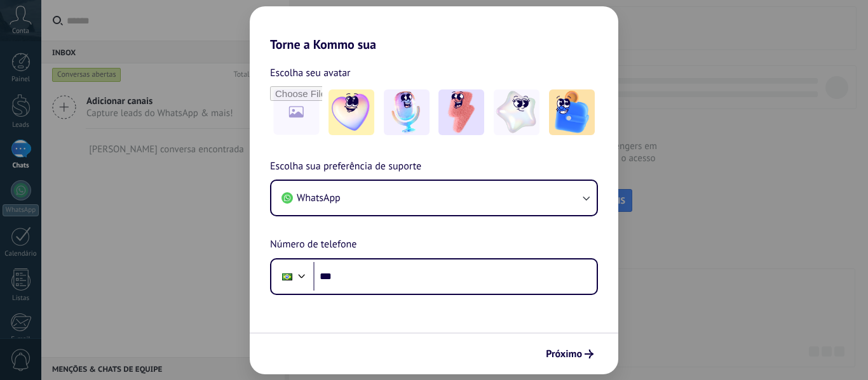 The image size is (868, 380). What do you see at coordinates (318, 198) in the screenshot?
I see `span: WhatsApp` at bounding box center [318, 198].